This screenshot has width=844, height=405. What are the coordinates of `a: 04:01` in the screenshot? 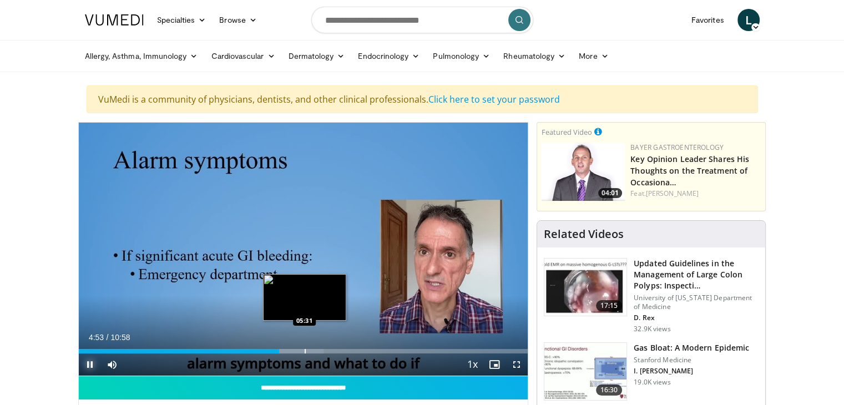 It's located at (583, 172).